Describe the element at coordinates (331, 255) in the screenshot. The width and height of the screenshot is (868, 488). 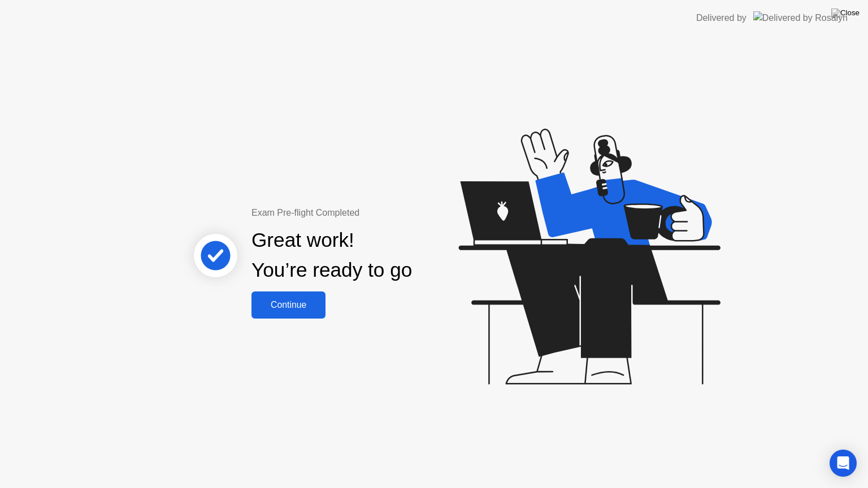
I see `div: Great work! You’re ready to go` at that location.